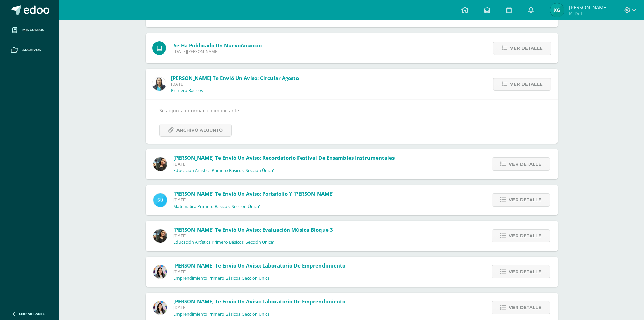 This screenshot has width=644, height=320. Describe the element at coordinates (195, 130) in the screenshot. I see `a: Archivo Adjunto` at that location.